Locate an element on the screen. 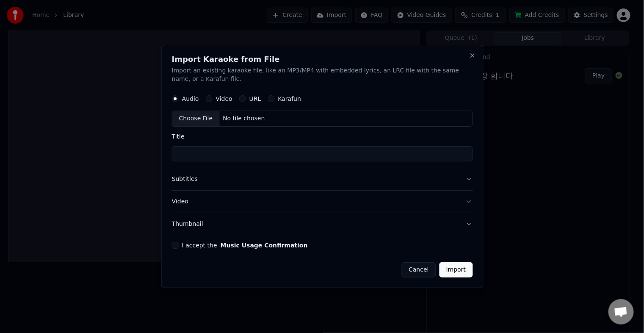 The image size is (644, 333). label: Audio is located at coordinates (190, 99).